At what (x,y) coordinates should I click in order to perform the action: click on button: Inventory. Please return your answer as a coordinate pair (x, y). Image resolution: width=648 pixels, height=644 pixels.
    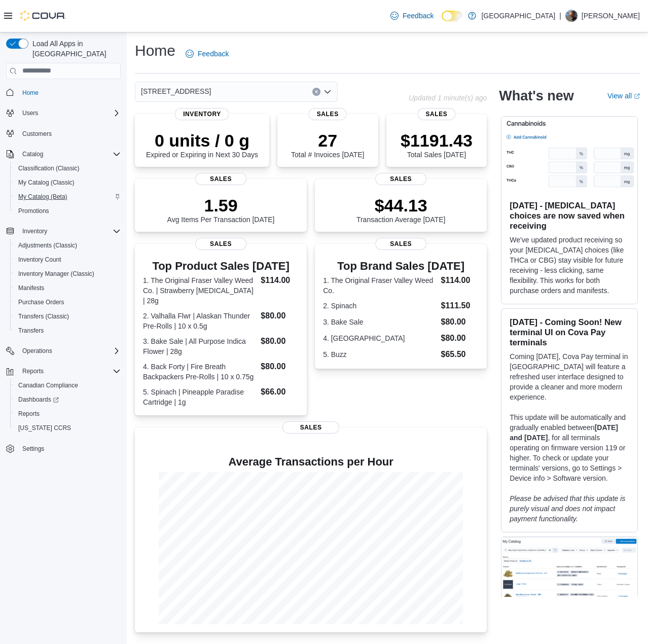
    Looking at the image, I should click on (34, 231).